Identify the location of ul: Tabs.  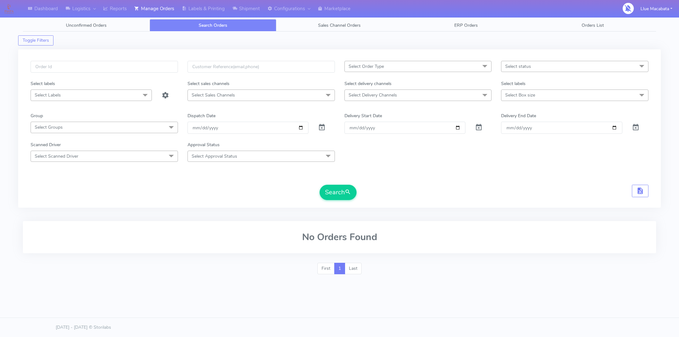
(339, 25).